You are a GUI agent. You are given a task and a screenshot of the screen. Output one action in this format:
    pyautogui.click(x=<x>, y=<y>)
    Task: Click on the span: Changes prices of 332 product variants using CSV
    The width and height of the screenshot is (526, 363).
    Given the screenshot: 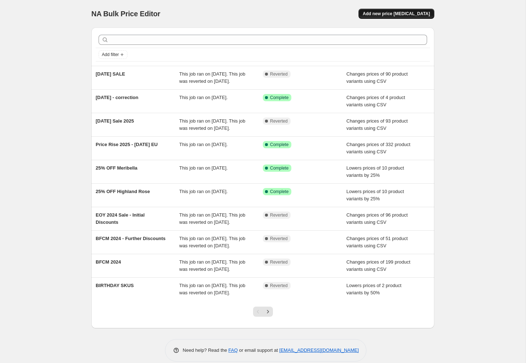 What is the action you would take?
    pyautogui.click(x=378, y=148)
    